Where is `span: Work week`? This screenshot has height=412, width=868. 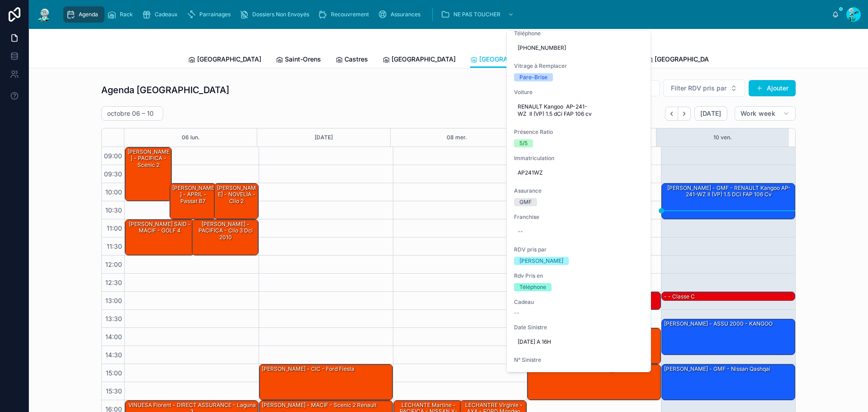 span: Work week is located at coordinates (758, 113).